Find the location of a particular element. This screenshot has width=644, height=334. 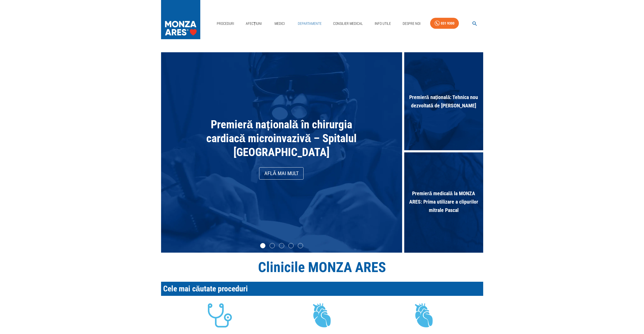

div: Premieră medicală la MONZA ARES: Prima utilizare a clipurilor mitrale Pascal is located at coordinates (443, 203).